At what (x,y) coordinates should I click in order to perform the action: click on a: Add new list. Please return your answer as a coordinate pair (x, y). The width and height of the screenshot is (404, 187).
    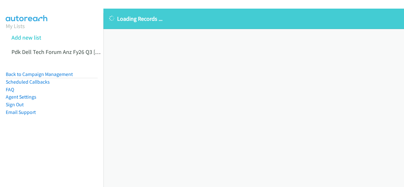
    Looking at the image, I should click on (26, 37).